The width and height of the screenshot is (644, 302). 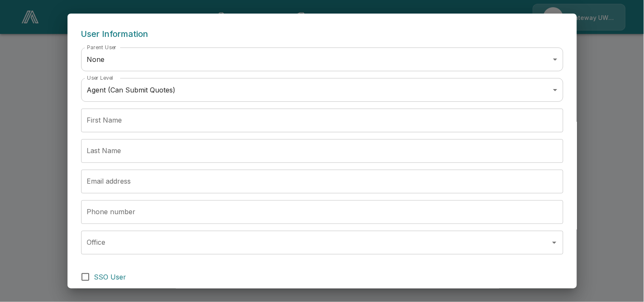 What do you see at coordinates (322, 60) in the screenshot?
I see `div: None` at bounding box center [322, 60].